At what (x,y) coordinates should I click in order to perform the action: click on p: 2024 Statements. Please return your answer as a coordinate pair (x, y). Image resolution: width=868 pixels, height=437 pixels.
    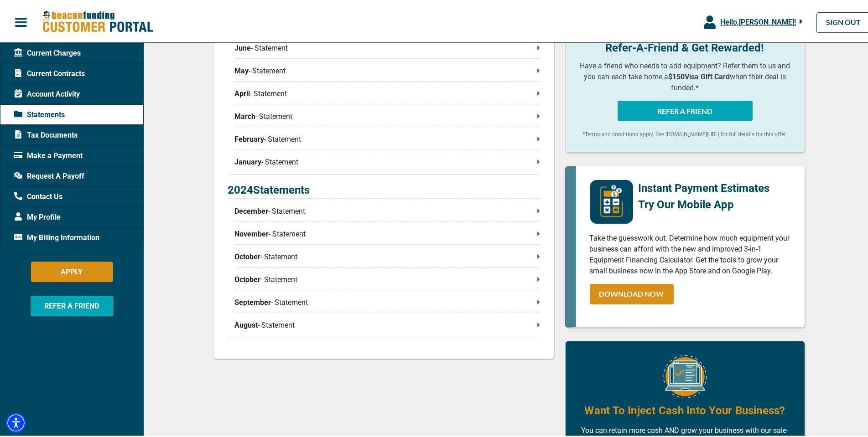
    Looking at the image, I should click on (384, 188).